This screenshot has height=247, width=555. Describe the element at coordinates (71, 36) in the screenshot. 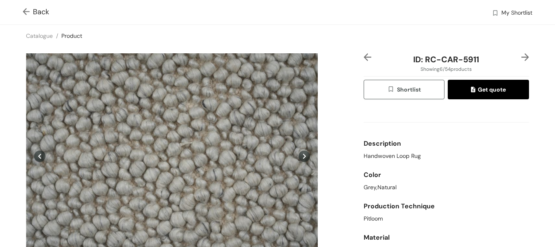

I see `a: Product` at that location.